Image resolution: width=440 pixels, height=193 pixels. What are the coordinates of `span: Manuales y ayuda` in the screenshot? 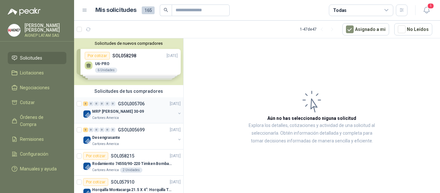 It's located at (38, 169).